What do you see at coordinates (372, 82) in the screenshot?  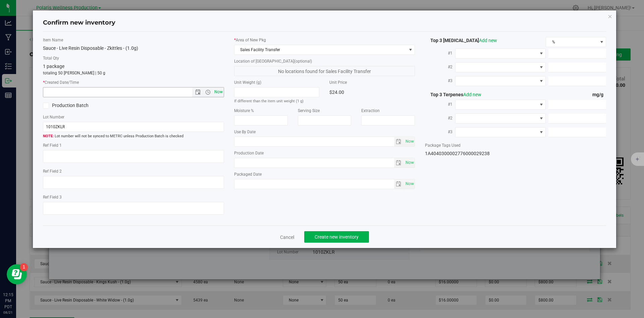 I see `label: Unit Price` at bounding box center [372, 82].